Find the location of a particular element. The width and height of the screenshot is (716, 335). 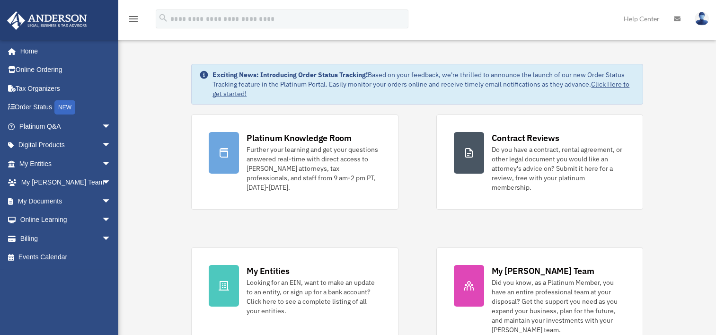

a: Online Ordering is located at coordinates (66, 70).